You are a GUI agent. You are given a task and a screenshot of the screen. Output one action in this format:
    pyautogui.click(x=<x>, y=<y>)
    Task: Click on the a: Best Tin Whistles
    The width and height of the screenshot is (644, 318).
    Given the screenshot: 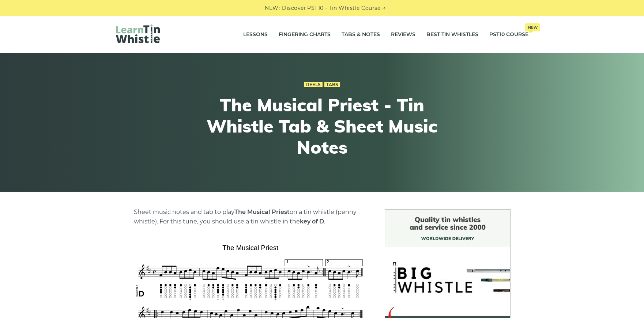 What is the action you would take?
    pyautogui.click(x=452, y=35)
    